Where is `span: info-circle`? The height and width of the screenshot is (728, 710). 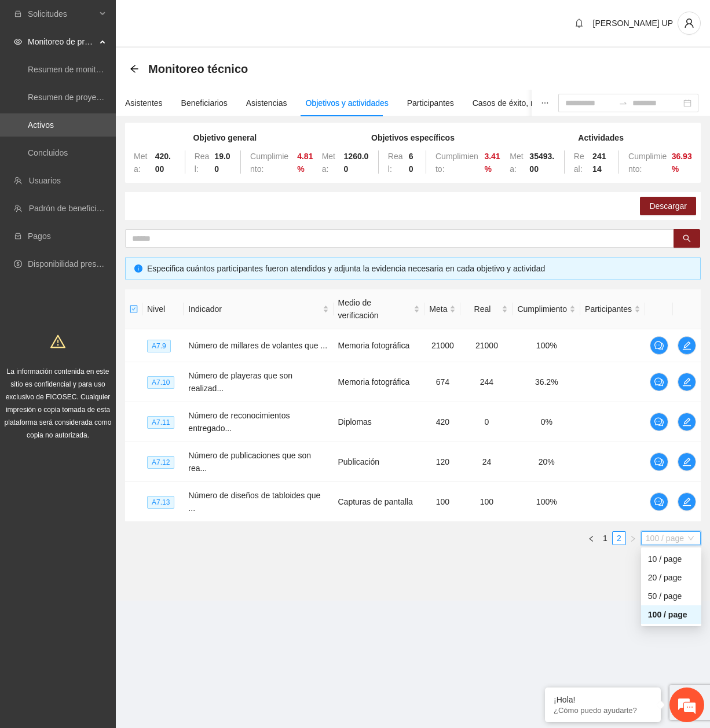 span: info-circle is located at coordinates (138, 269).